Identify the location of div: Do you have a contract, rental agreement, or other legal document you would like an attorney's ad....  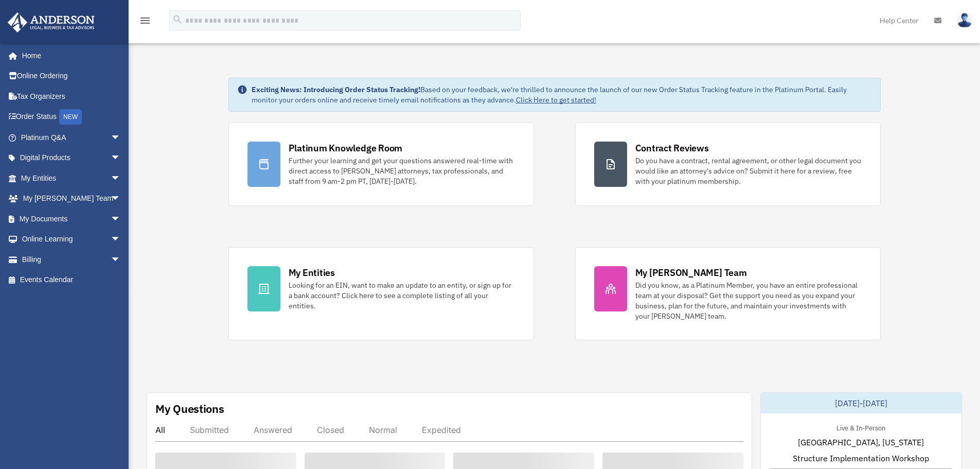
(749, 171).